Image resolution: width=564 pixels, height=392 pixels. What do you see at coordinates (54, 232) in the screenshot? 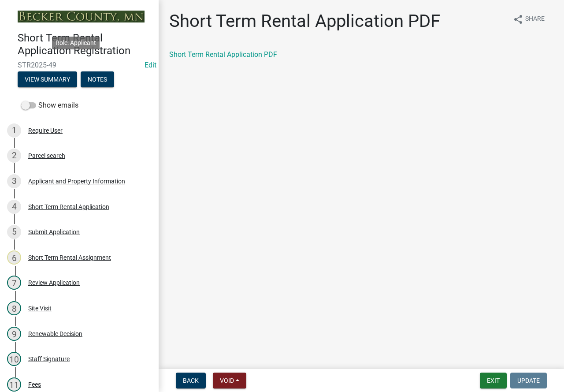
I see `div: Submit Application` at bounding box center [54, 232].